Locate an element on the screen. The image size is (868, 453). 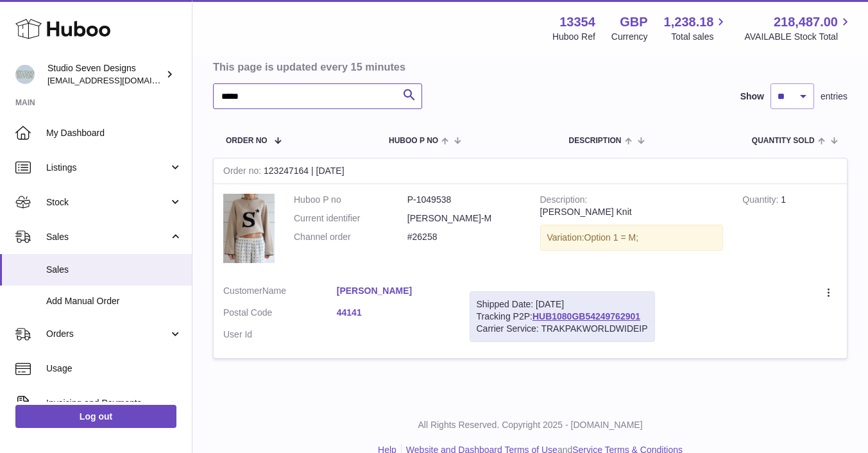
a: 218,487.00 AVAILABLE Stock Total is located at coordinates (798, 28).